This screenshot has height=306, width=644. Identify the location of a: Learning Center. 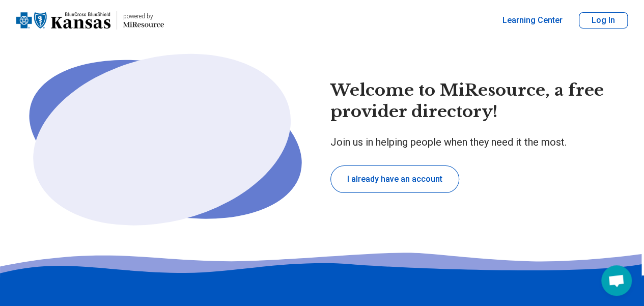
(533, 20).